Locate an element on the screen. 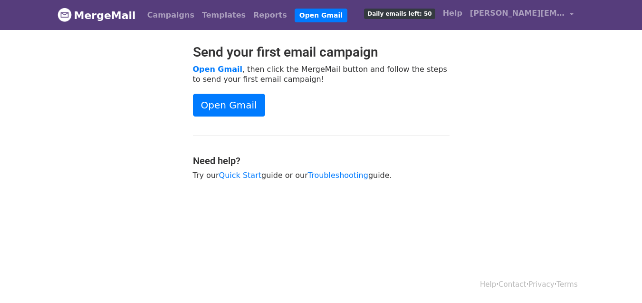 The image size is (642, 303). p: , then click the MergeMail button and follow the steps to send your first email campaign! is located at coordinates (321, 74).